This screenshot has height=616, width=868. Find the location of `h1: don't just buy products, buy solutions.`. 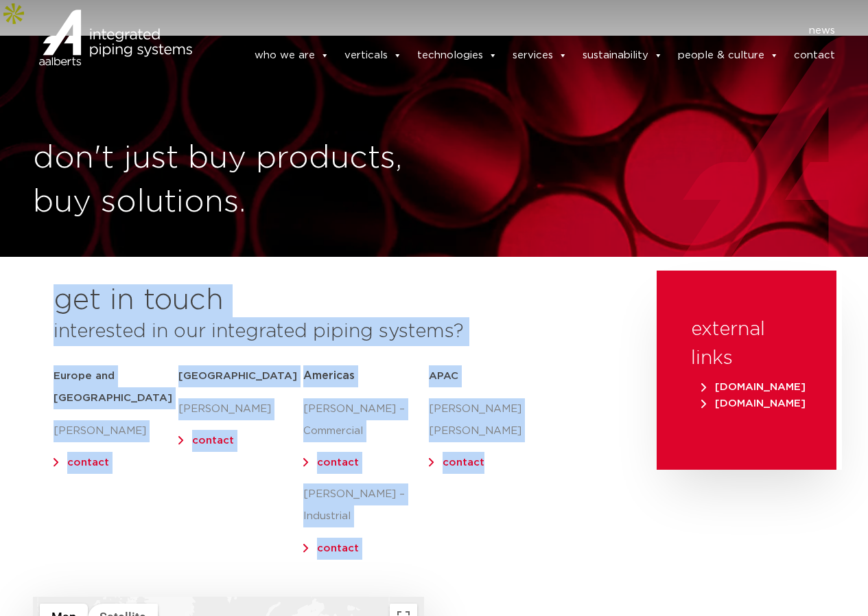

h1: don't just buy products, buy solutions. is located at coordinates (230, 181).